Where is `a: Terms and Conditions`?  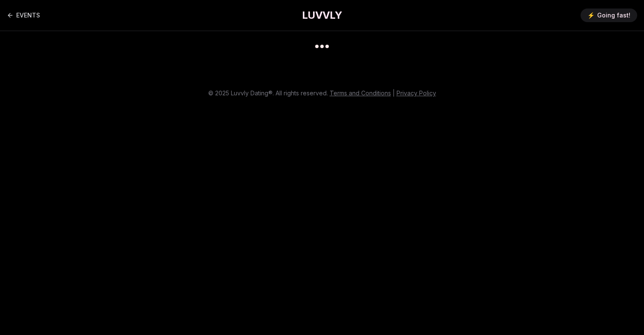
a: Terms and Conditions is located at coordinates (360, 93).